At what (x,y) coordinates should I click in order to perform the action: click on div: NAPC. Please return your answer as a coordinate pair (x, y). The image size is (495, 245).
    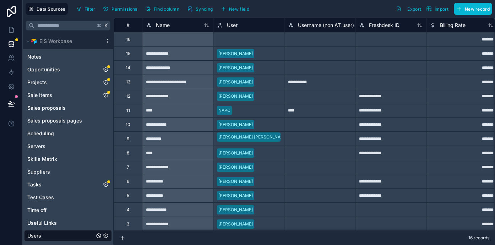
    Looking at the image, I should click on (224, 110).